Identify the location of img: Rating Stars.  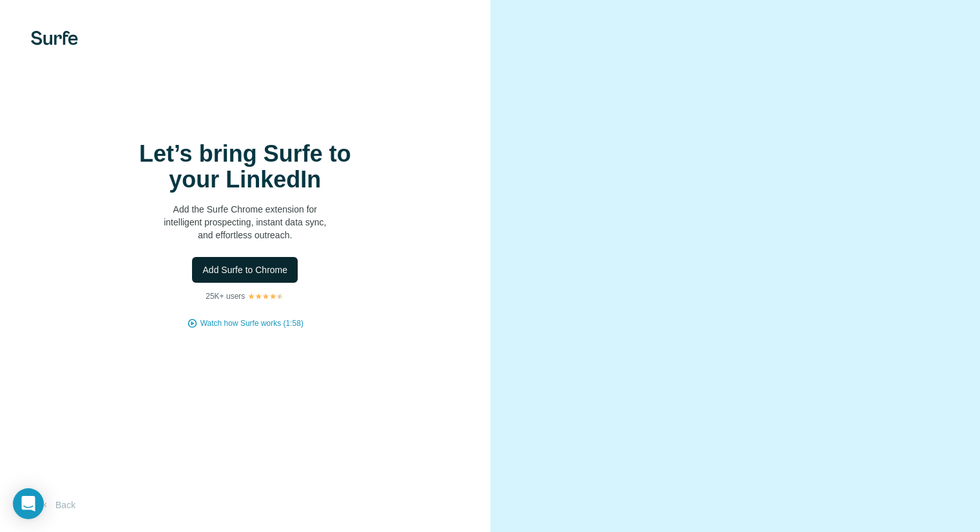
(265, 296).